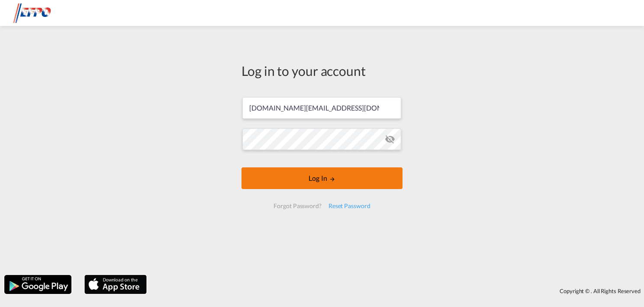 This screenshot has width=644, height=307. What do you see at coordinates (322, 108) in the screenshot?
I see `input: Enter email/phone number` at bounding box center [322, 108].